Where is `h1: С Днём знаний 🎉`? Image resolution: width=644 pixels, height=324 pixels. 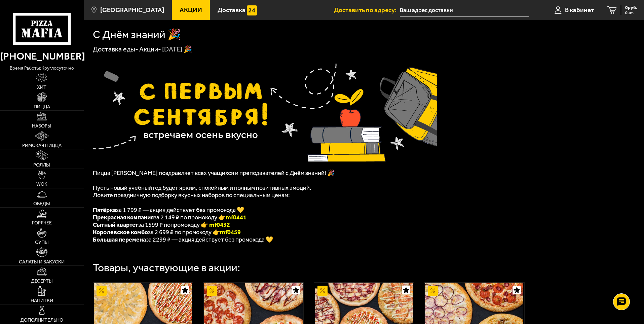
h1: С Днём знаний 🎉 is located at coordinates (137, 34).